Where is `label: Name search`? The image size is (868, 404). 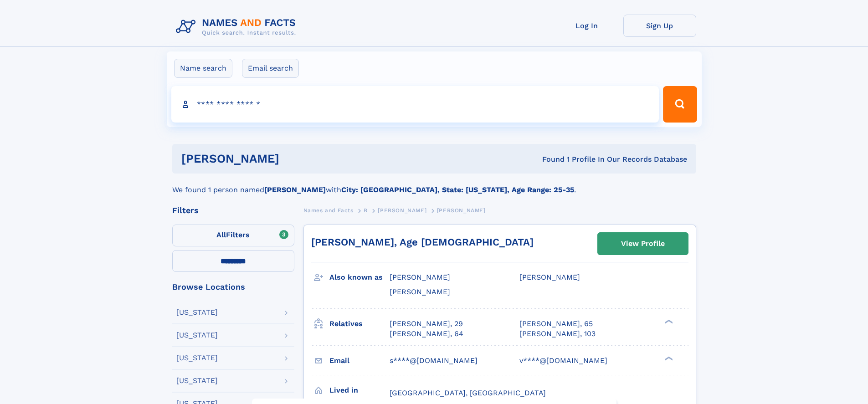
label: Name search is located at coordinates (203, 68).